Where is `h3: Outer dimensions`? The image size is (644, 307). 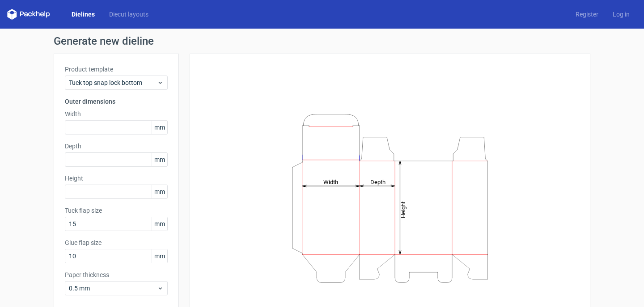 h3: Outer dimensions is located at coordinates (116, 102).